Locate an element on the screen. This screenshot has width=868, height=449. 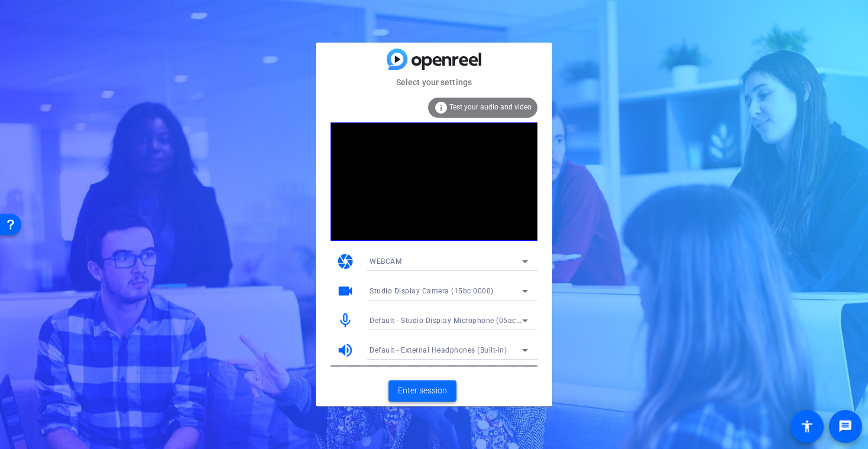
span: Default - External Headphones (Built-in) is located at coordinates (438, 350).